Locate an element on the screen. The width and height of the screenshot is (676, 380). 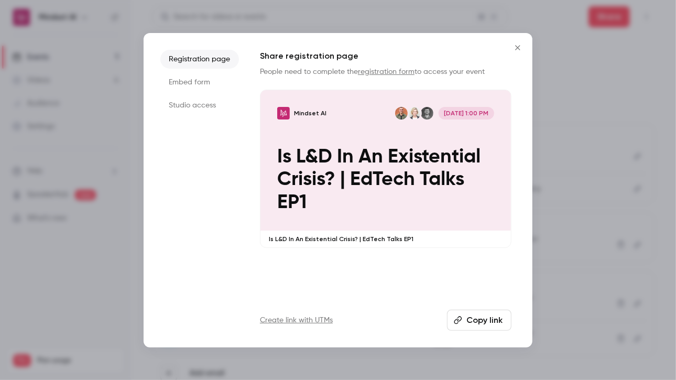
img: Jack Houghton is located at coordinates (402, 113).